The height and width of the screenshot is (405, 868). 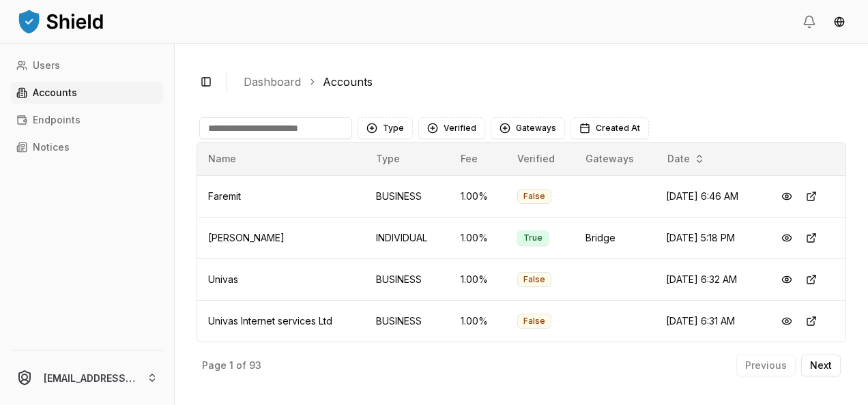 What do you see at coordinates (231, 365) in the screenshot?
I see `p: 1` at bounding box center [231, 365].